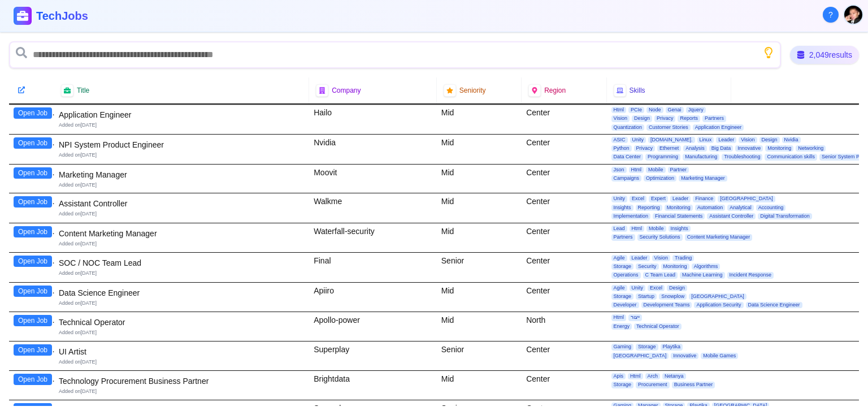 The height and width of the screenshot is (415, 868). Describe the element at coordinates (771, 208) in the screenshot. I see `span: Accounting` at that location.